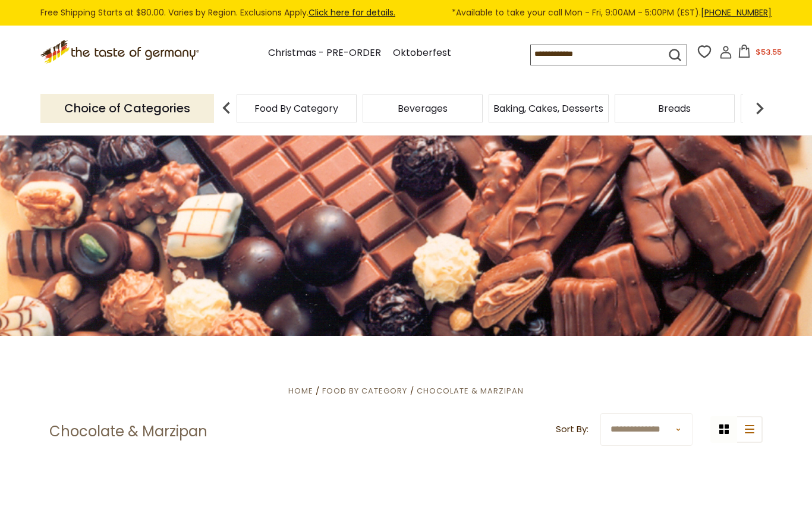  What do you see at coordinates (325, 53) in the screenshot?
I see `a: Christmas - PRE-ORDER` at bounding box center [325, 53].